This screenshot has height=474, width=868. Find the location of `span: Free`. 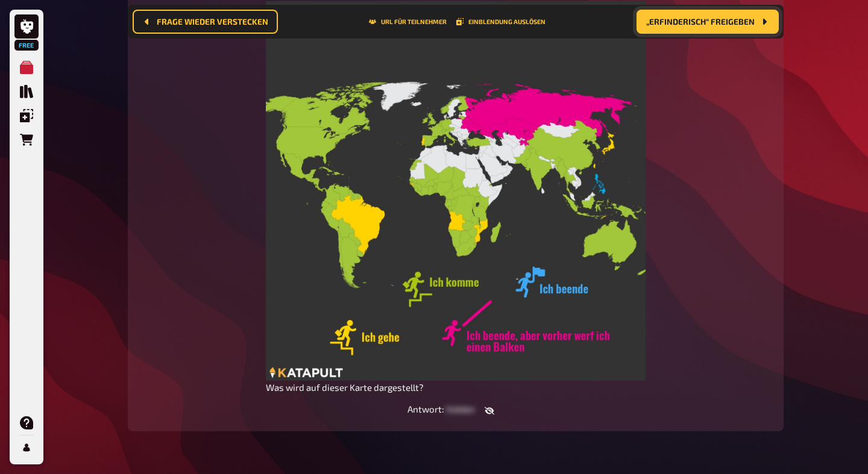

span: Free is located at coordinates (26, 45).